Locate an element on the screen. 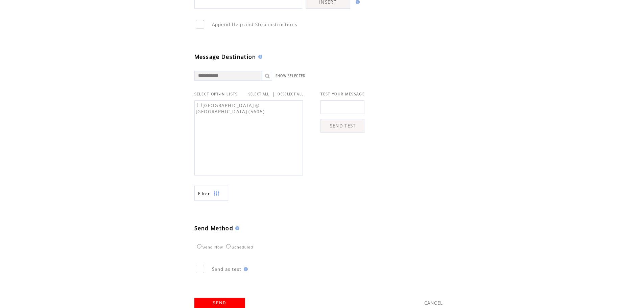 The width and height of the screenshot is (644, 308). a: Filter is located at coordinates (212, 193).